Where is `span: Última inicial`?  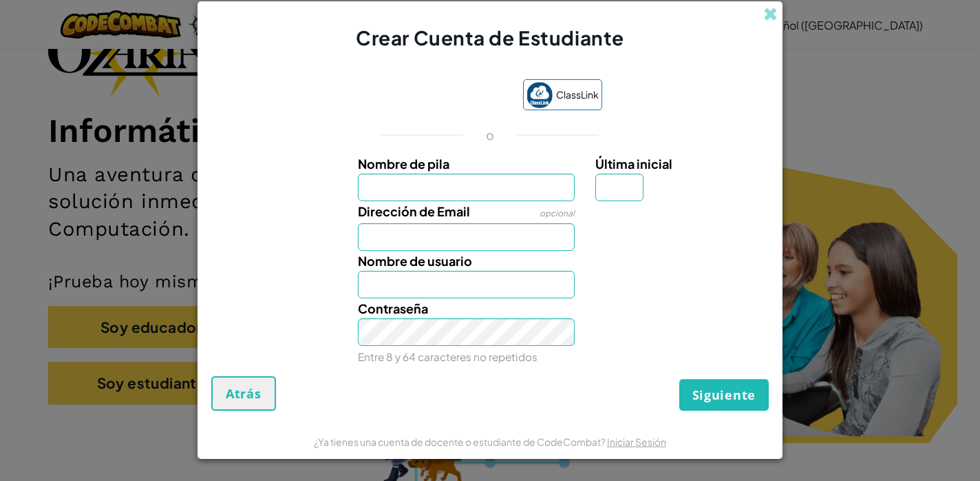
span: Última inicial is located at coordinates (634, 164).